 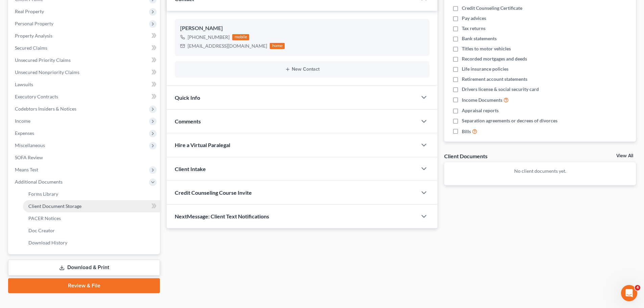 What do you see at coordinates (34, 35) in the screenshot?
I see `span: Property Analysis` at bounding box center [34, 35].